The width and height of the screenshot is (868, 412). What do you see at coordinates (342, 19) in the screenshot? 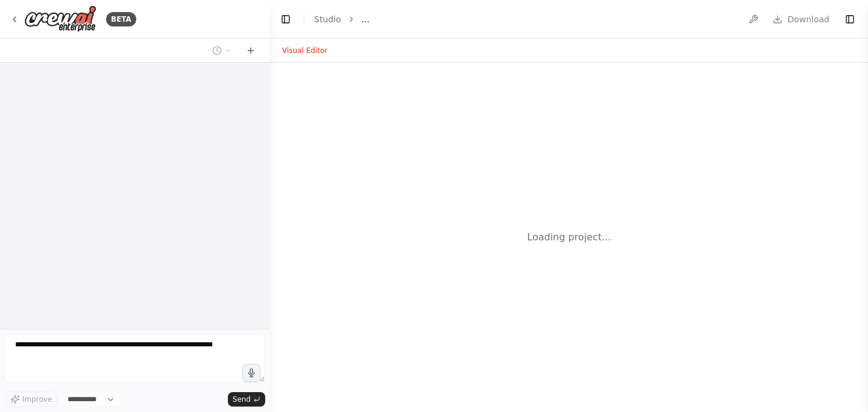
I see `nav: breadcrumb` at bounding box center [342, 19].